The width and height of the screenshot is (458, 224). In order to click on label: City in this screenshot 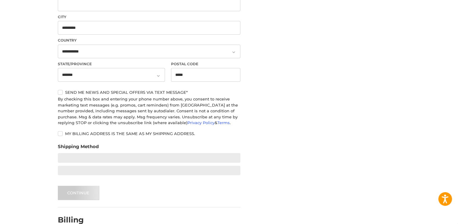, I will do `click(149, 17)`.